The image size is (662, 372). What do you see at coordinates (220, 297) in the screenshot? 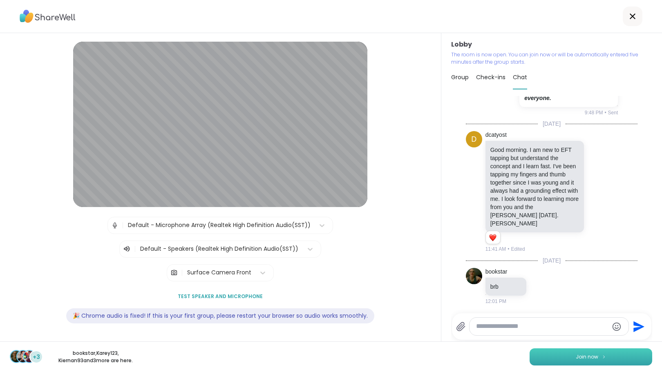
I see `span: Test speaker and microphone` at bounding box center [220, 297].